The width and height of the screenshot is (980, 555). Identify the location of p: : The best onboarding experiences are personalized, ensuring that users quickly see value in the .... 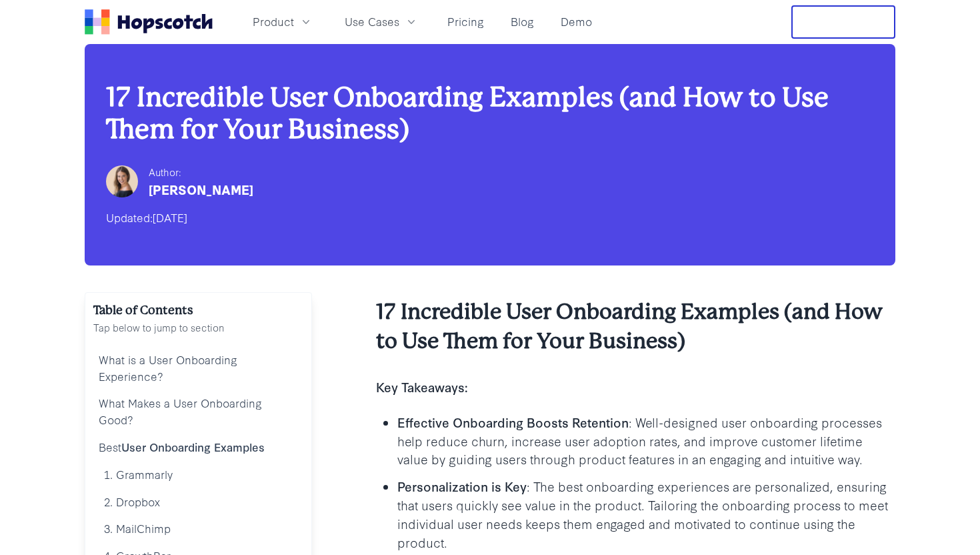
(646, 515).